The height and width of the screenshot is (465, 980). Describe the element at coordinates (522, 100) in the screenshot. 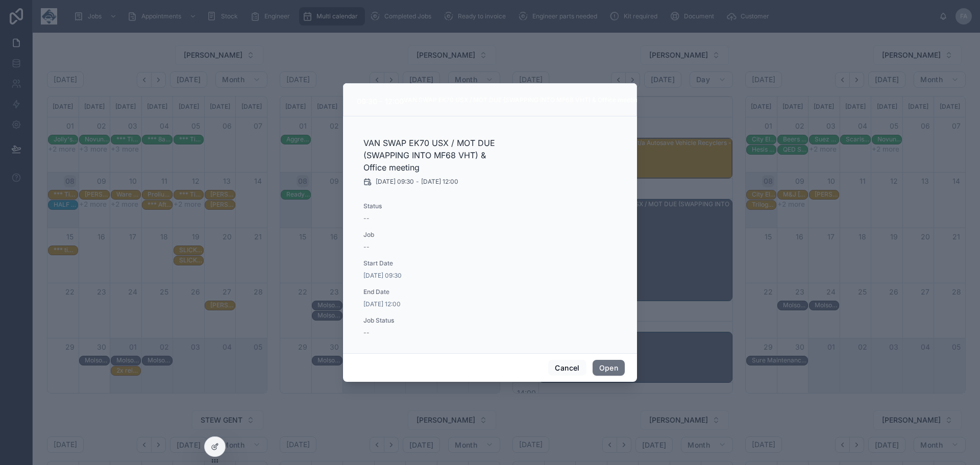

I see `div: VAN SWAP EK70 USX / MOT DUE (SWAPPING INTO MF68 VHT) & Office meeting` at that location.